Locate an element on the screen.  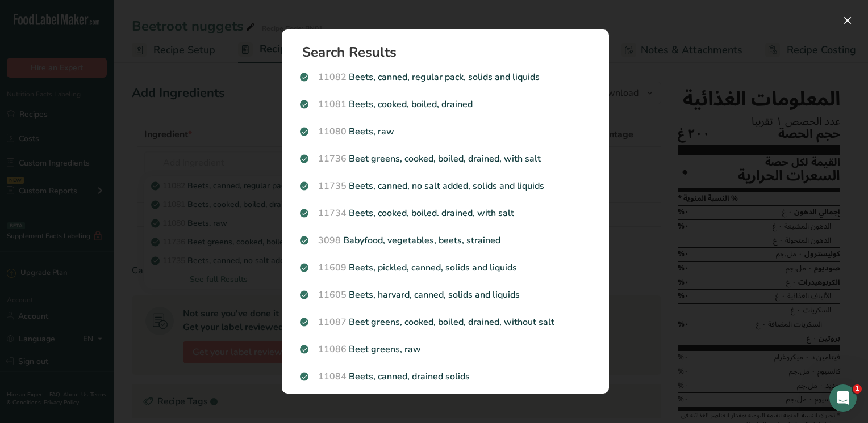
p: Beets, raw is located at coordinates (446, 131).